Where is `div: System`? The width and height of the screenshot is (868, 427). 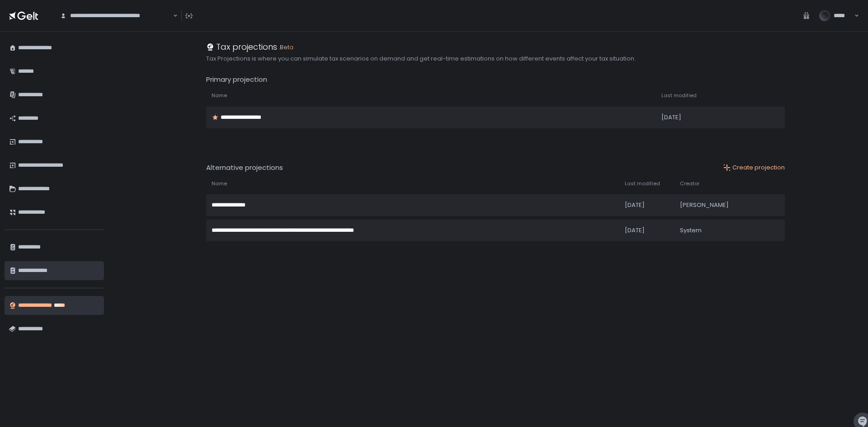 div: System is located at coordinates (710, 230).